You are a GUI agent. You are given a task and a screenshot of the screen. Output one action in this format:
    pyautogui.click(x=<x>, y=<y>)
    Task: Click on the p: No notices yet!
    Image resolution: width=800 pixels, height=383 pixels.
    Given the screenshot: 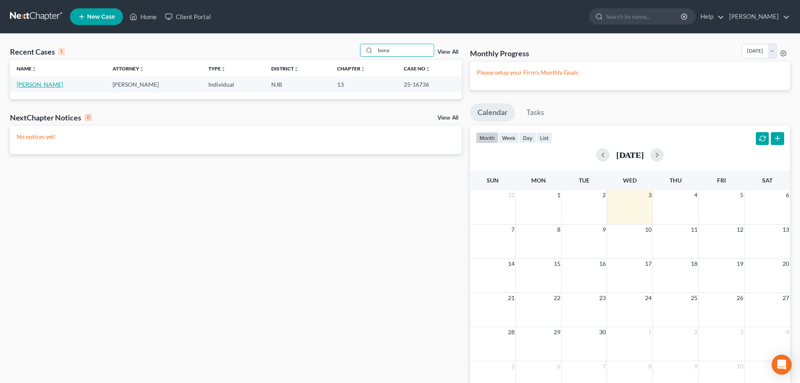 What is the action you would take?
    pyautogui.click(x=236, y=137)
    